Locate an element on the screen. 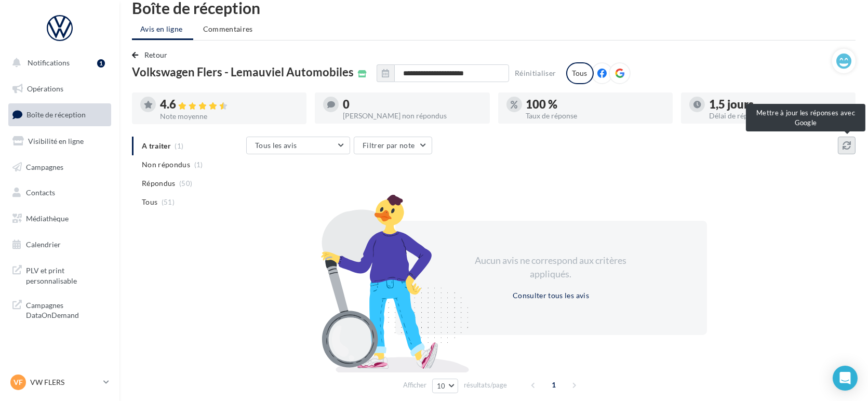  span: Campagnes is located at coordinates (45, 166).